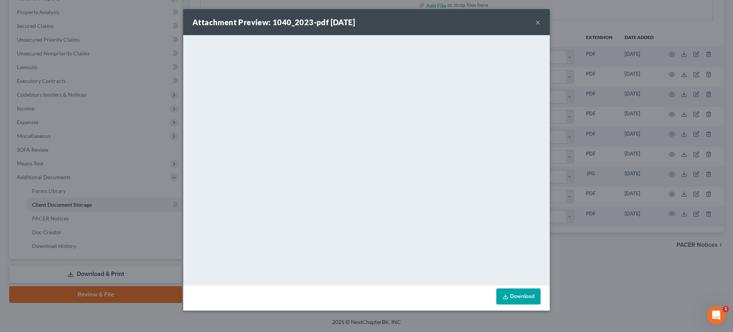 This screenshot has width=733, height=332. What do you see at coordinates (518, 296) in the screenshot?
I see `a: Download` at bounding box center [518, 296].